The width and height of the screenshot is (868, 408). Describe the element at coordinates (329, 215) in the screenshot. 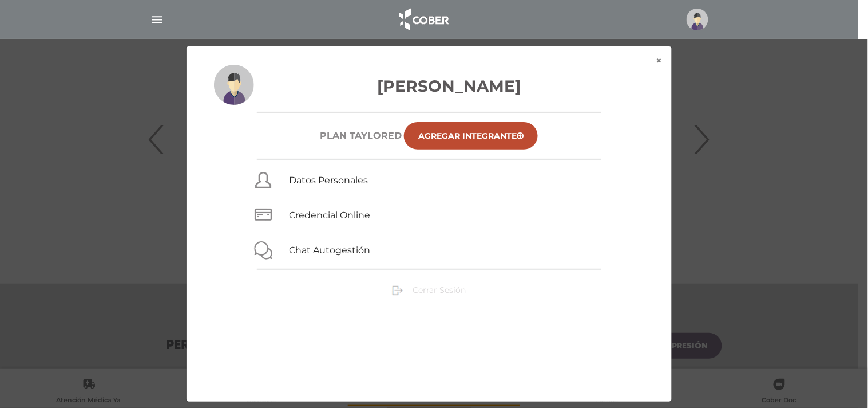

I see `a: Credencial Online` at that location.